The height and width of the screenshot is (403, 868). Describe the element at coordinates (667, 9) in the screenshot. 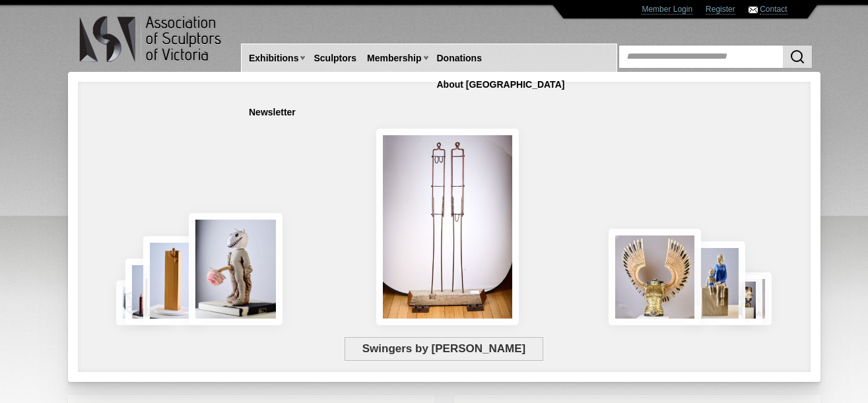

I see `a: Member Login` at that location.